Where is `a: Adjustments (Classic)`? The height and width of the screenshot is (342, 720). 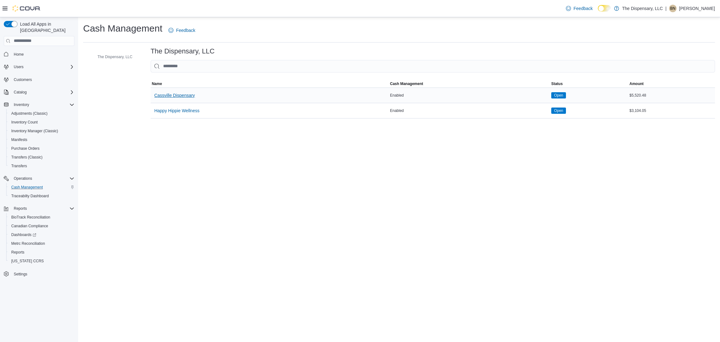 a: Adjustments (Classic) is located at coordinates (29, 113).